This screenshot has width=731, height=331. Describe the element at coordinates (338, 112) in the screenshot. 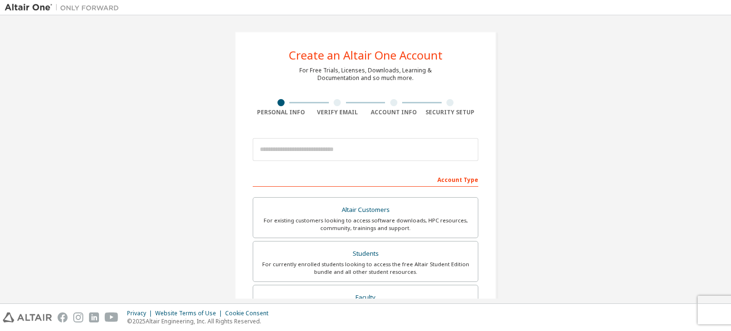

I see `div: Verify Email` at that location.